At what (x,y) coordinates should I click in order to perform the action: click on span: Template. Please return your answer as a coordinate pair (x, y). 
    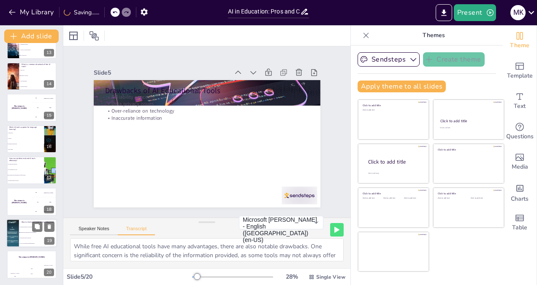
    Looking at the image, I should click on (520, 76).